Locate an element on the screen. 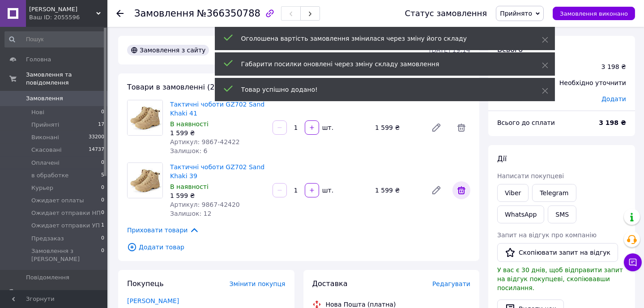  div: Оголошена вартість замовлення змінилася через зміну його складу is located at coordinates (380, 38).